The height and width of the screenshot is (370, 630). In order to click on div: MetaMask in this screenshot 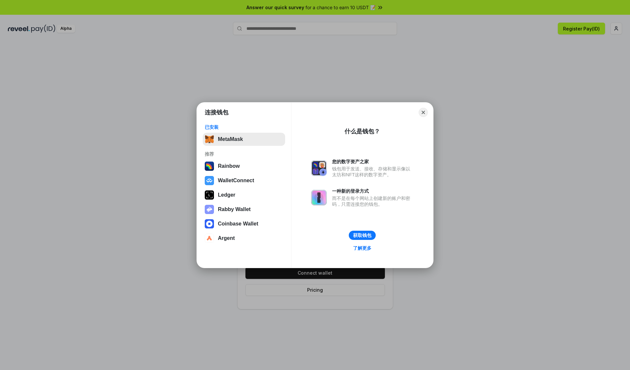, I will do `click(230, 139)`.